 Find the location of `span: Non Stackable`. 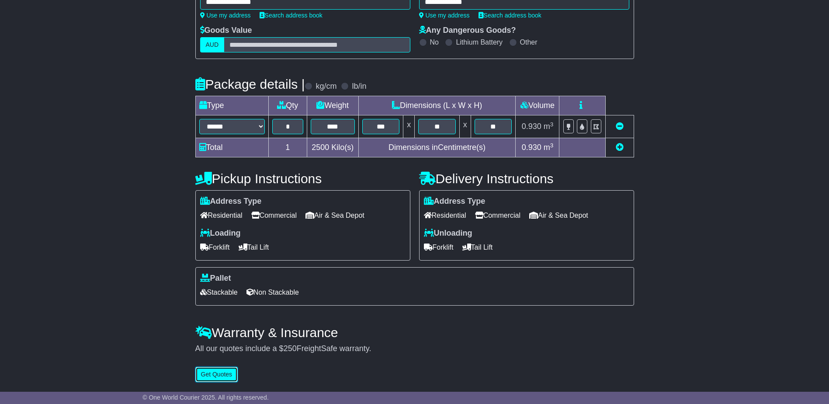

span: Non Stackable is located at coordinates (273, 292).